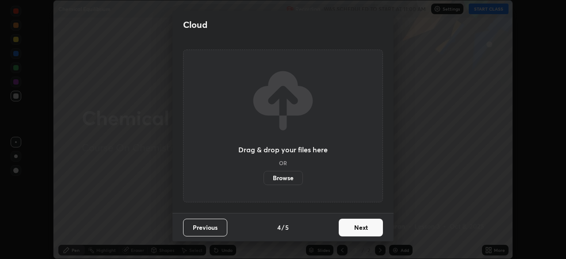 This screenshot has height=259, width=566. What do you see at coordinates (195, 25) in the screenshot?
I see `h2: Cloud` at bounding box center [195, 25].